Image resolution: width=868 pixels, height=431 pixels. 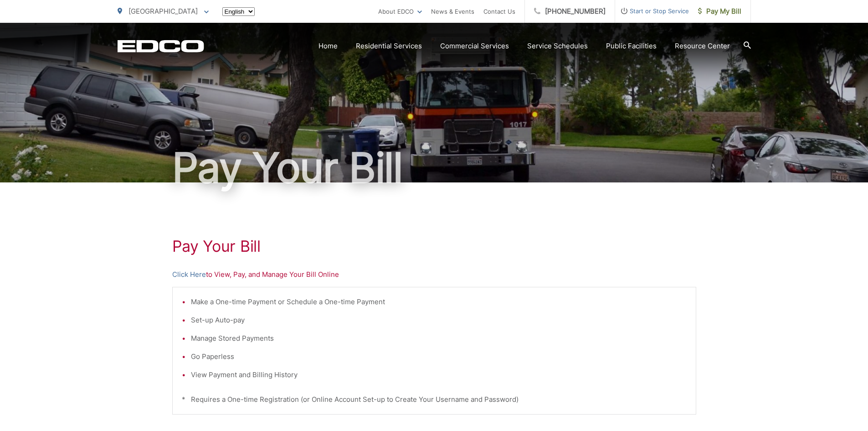 What do you see at coordinates (439, 338) in the screenshot?
I see `li: Manage Stored Payments` at bounding box center [439, 338].